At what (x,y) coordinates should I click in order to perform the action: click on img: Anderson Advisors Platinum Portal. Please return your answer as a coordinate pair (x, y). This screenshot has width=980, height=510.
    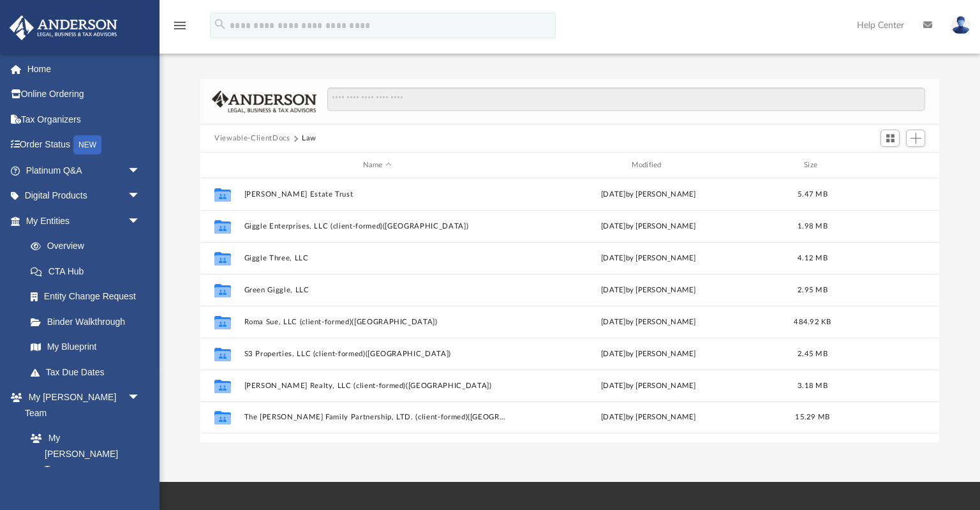
    Looking at the image, I should click on (63, 28).